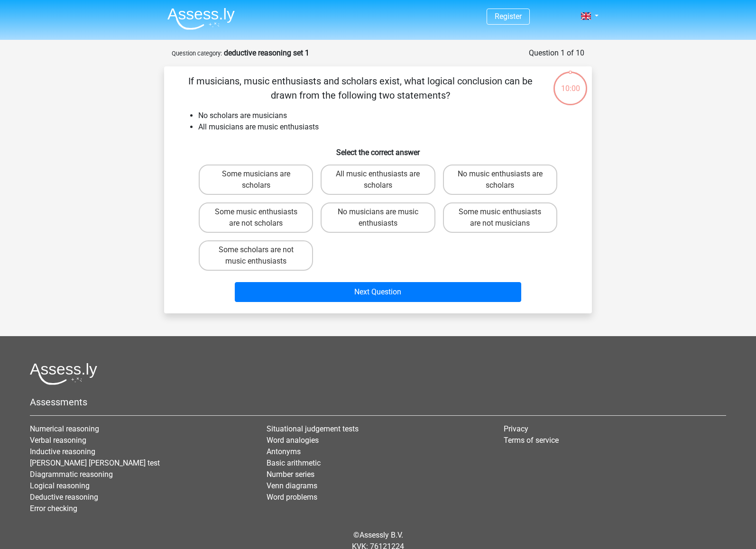 Image resolution: width=756 pixels, height=549 pixels. I want to click on a: Situational judgement tests, so click(313, 429).